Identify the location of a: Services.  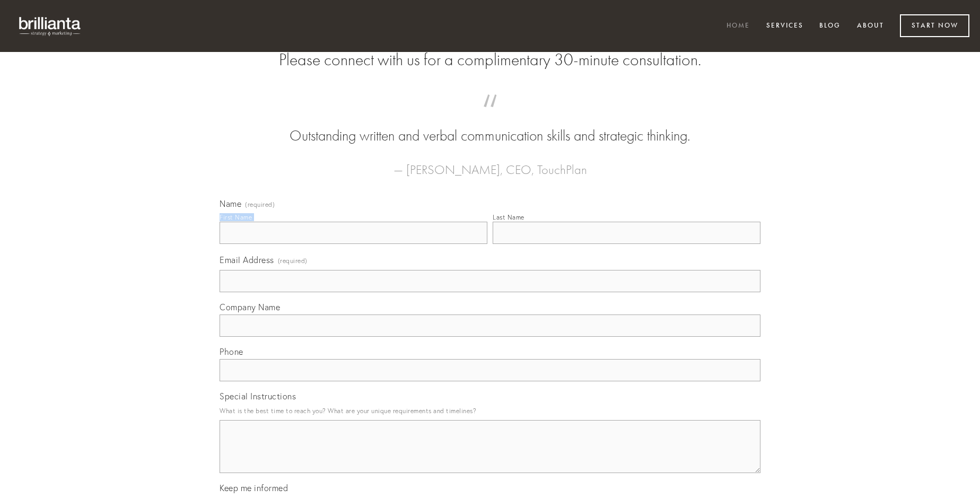
(785, 26).